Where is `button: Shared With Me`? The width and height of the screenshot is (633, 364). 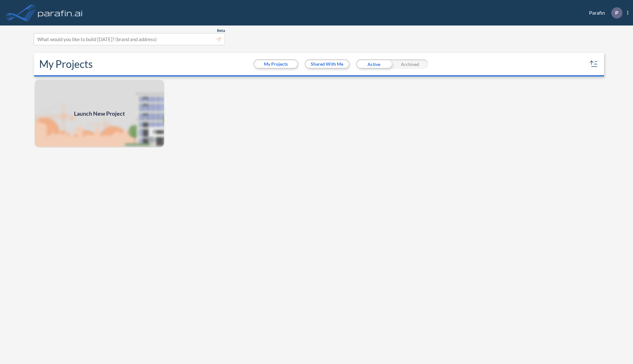 button: Shared With Me is located at coordinates (327, 64).